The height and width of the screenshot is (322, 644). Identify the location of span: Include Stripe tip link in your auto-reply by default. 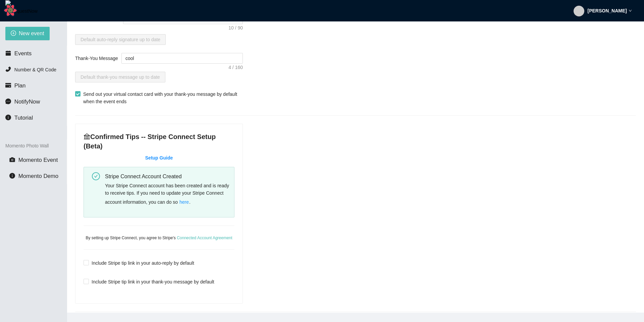
(143, 263).